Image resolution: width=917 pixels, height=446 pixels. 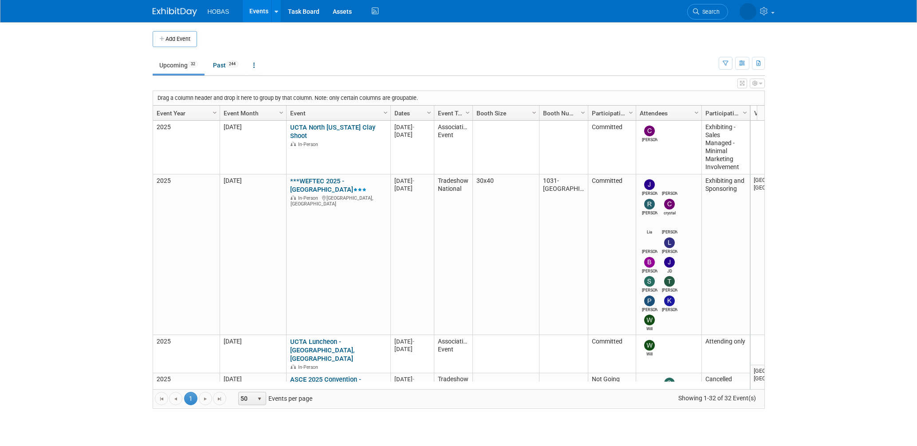 What do you see at coordinates (770, 113) in the screenshot?
I see `a: Venue Location` at bounding box center [770, 113].